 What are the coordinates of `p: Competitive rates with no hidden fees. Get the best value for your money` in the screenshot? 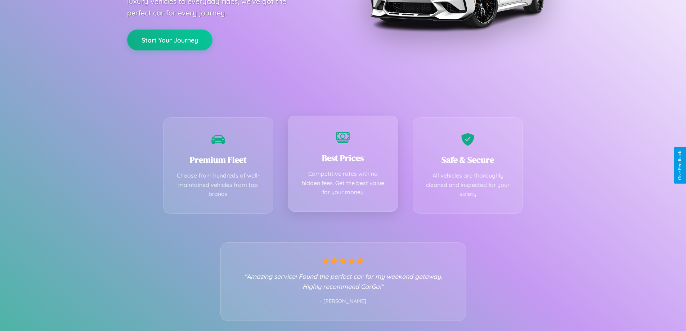 It's located at (343, 183).